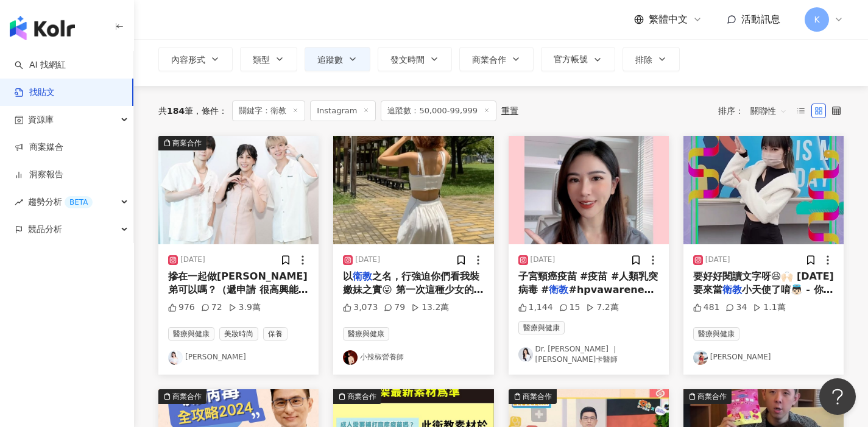 The width and height of the screenshot is (868, 427). I want to click on span: 官方帳號, so click(571, 59).